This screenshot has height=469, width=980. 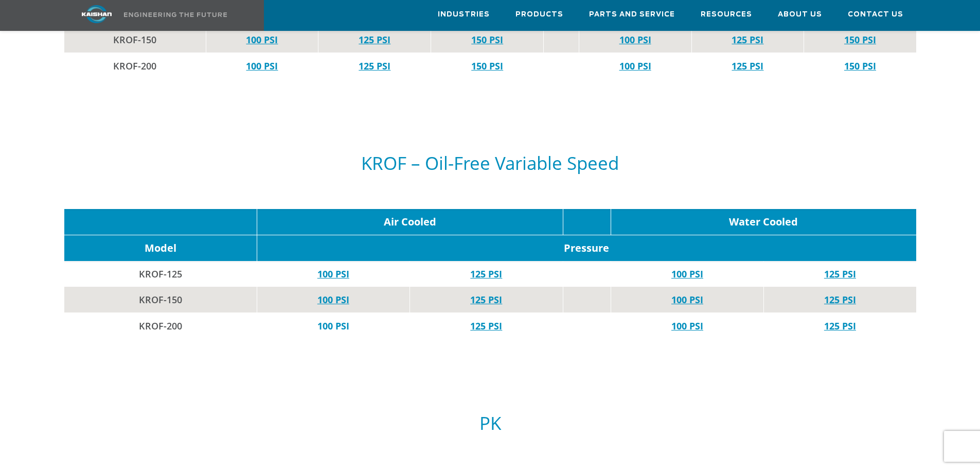 I want to click on img: kaishan logo, so click(x=97, y=14).